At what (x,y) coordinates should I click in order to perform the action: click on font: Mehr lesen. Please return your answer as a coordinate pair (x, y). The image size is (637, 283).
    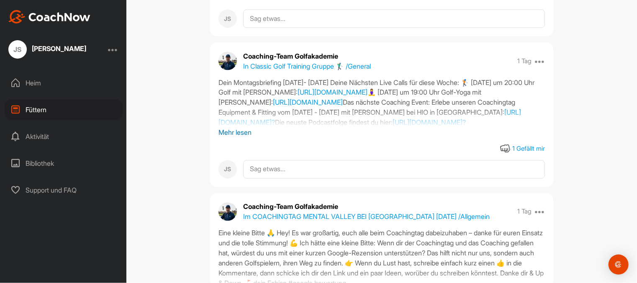
    Looking at the image, I should click on (235, 133).